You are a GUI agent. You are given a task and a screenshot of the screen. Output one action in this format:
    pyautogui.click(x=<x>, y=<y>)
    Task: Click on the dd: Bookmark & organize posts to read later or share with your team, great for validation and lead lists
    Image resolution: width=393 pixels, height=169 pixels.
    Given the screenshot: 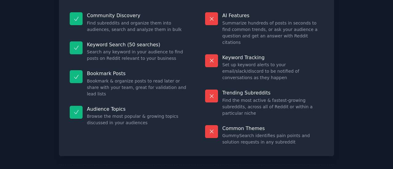 What is the action you would take?
    pyautogui.click(x=137, y=88)
    